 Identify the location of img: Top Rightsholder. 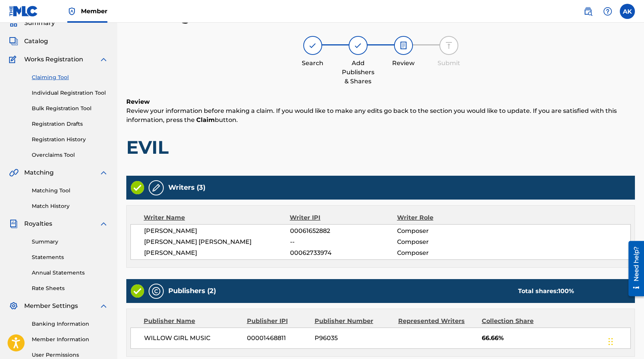
(72, 11).